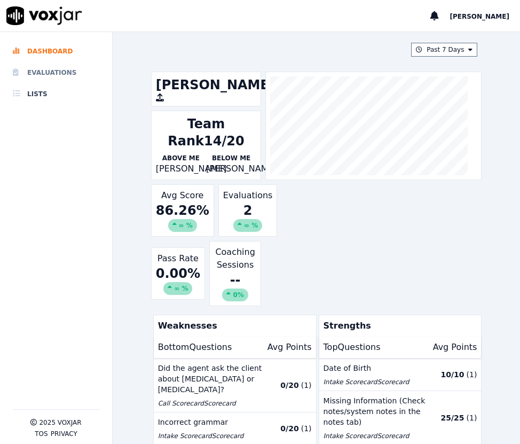  Describe the element at coordinates (56, 73) in the screenshot. I see `a: Evaluations` at that location.